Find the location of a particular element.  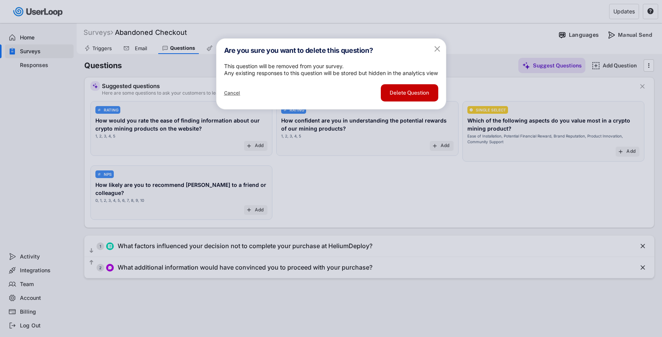

h4: Are you sure you want to delete this question? is located at coordinates (324, 51).